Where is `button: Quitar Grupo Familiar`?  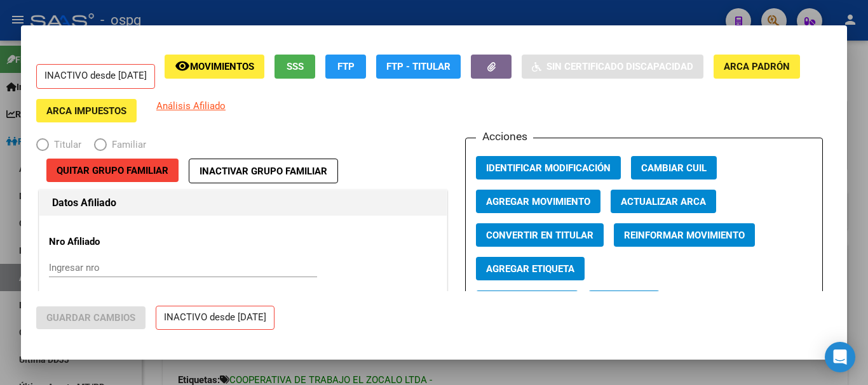 button: Quitar Grupo Familiar is located at coordinates (112, 170).